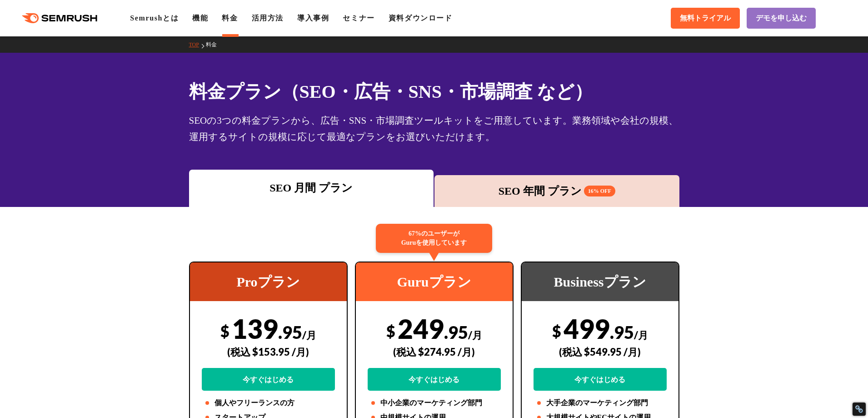 This screenshot has width=868, height=418. What do you see at coordinates (313, 18) in the screenshot?
I see `a: 導入事例` at bounding box center [313, 18].